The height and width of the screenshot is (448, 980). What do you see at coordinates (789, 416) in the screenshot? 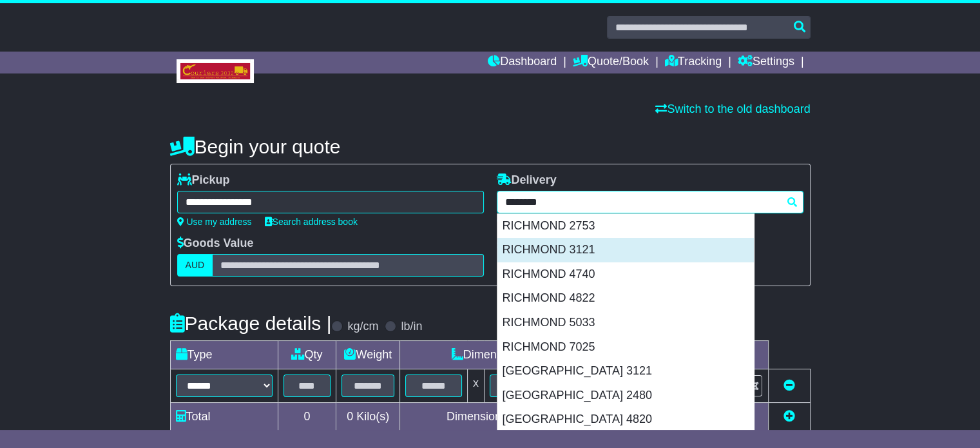
I see `a: Add new item` at bounding box center [789, 416].